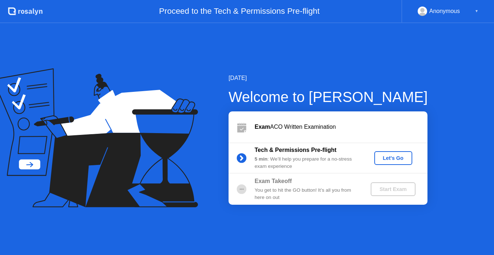  I want to click on b: Exam Takeoff, so click(273, 181).